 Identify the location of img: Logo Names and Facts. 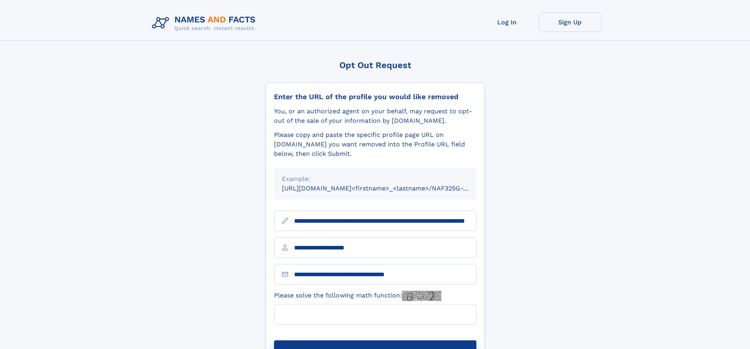
(206, 23).